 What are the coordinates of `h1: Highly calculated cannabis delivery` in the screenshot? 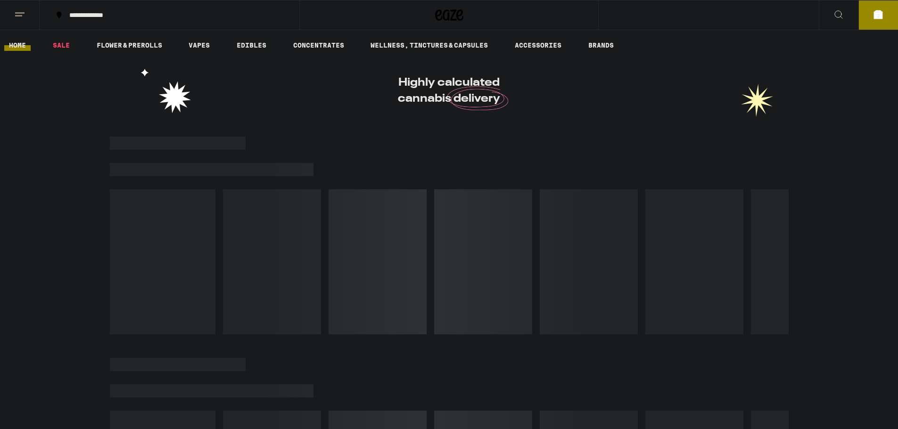 It's located at (449, 91).